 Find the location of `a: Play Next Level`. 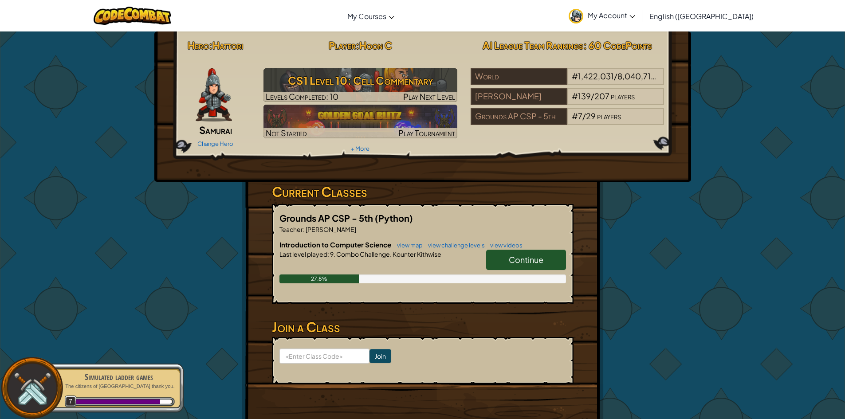

a: Play Next Level is located at coordinates (360, 85).